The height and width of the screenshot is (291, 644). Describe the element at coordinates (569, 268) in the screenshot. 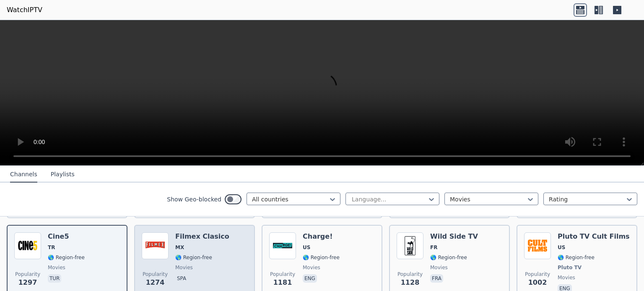

I see `span: Pluto TV` at that location.